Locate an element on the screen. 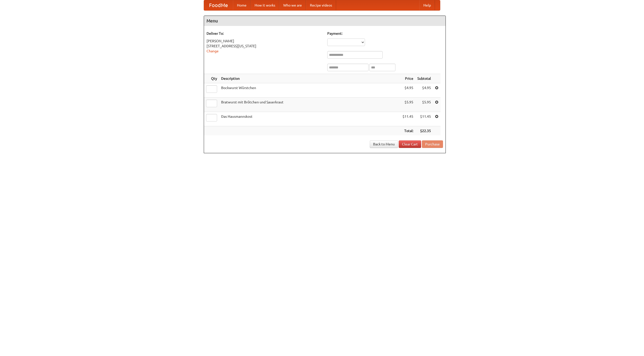 Image resolution: width=644 pixels, height=356 pixels. h5: Payment: is located at coordinates (385, 34).